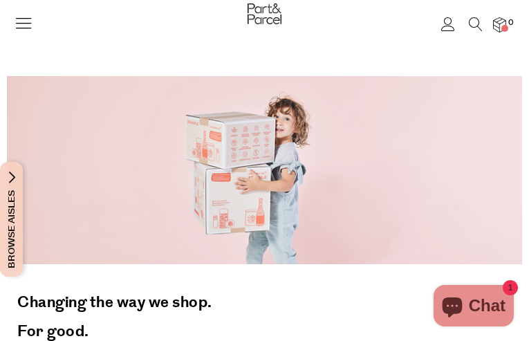 This screenshot has height=341, width=529. Describe the element at coordinates (264, 170) in the screenshot. I see `img: 220427_Part_Parcel-0698-1344x490.png` at that location.